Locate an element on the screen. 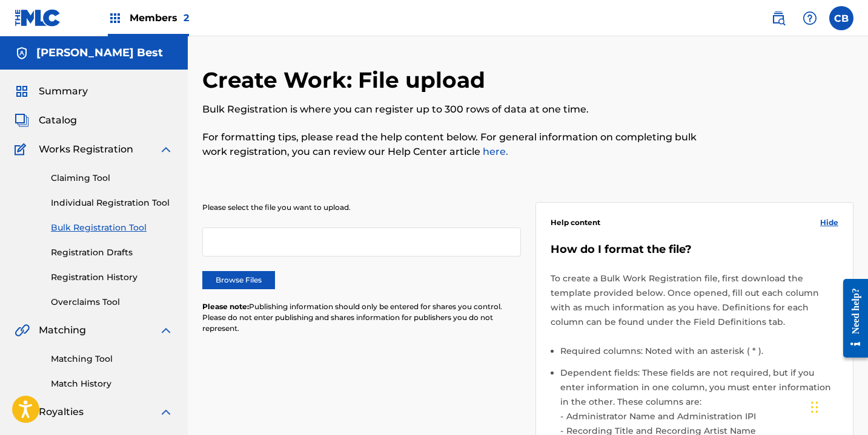 The width and height of the screenshot is (868, 435). img: Works Registration is located at coordinates (22, 149).